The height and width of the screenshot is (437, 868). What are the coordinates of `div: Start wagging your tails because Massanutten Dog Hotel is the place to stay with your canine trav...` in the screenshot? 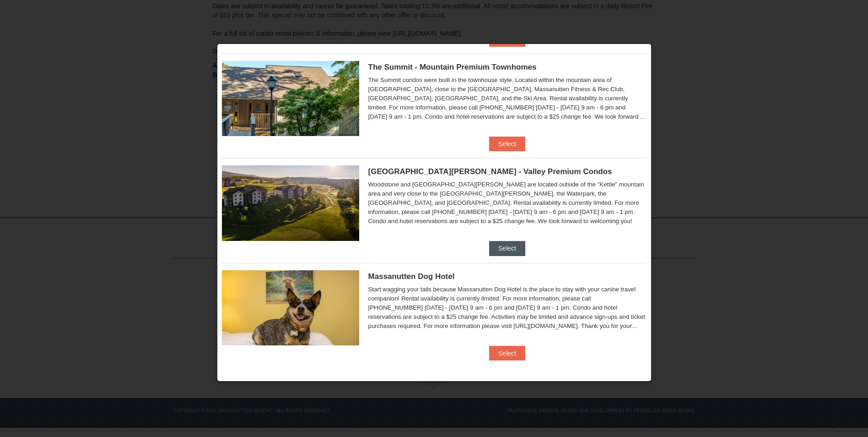 It's located at (507, 307).